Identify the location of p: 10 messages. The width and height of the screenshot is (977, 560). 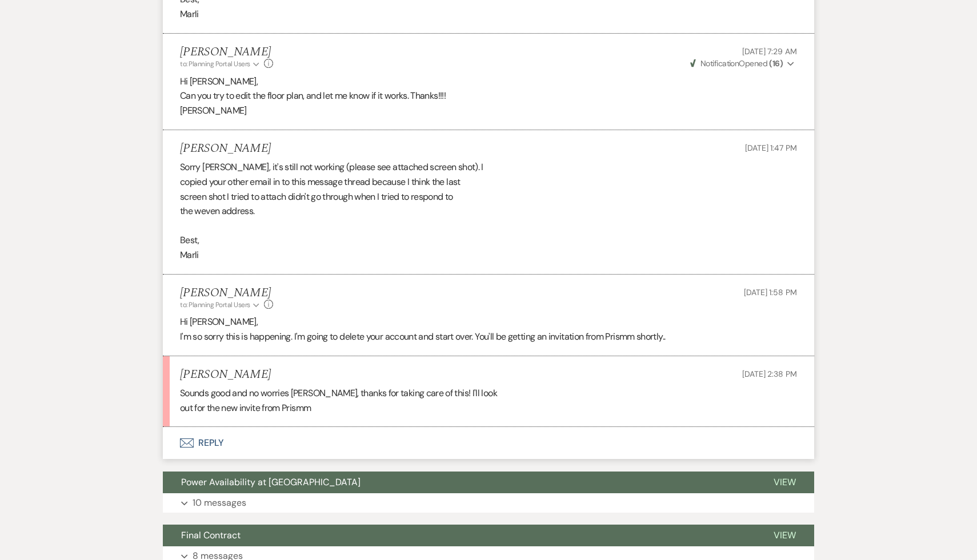
(220, 503).